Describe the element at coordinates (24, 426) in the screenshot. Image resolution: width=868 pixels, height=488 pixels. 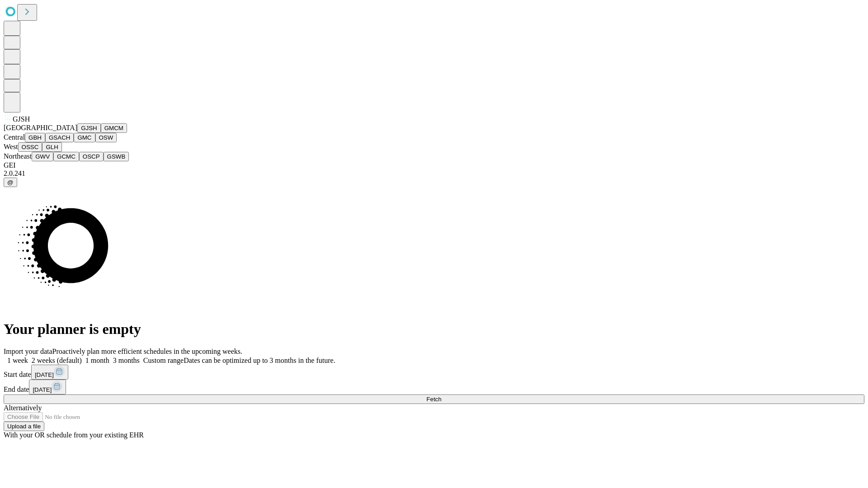
I see `button: Upload a file` at that location.